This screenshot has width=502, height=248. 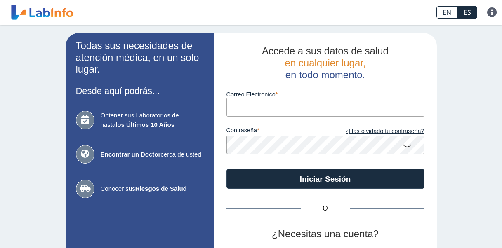 I want to click on h2: Todas sus necesidades de atención médica, en un solo lugar., so click(x=140, y=58).